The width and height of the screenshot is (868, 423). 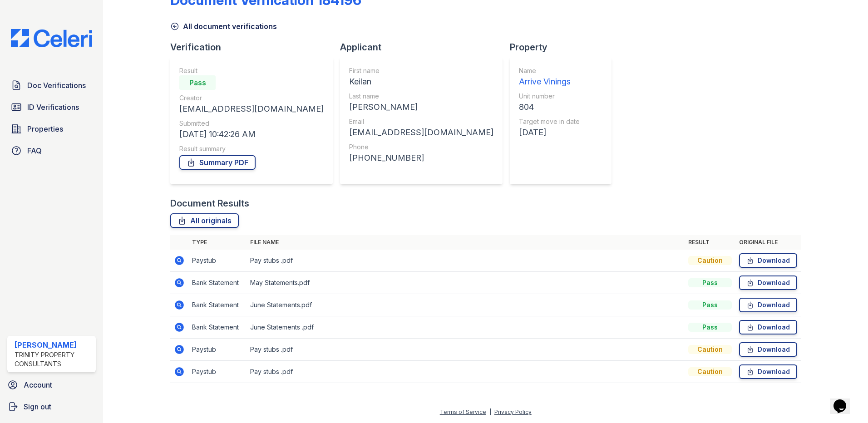 I want to click on td: May Statements.pdf, so click(x=465, y=283).